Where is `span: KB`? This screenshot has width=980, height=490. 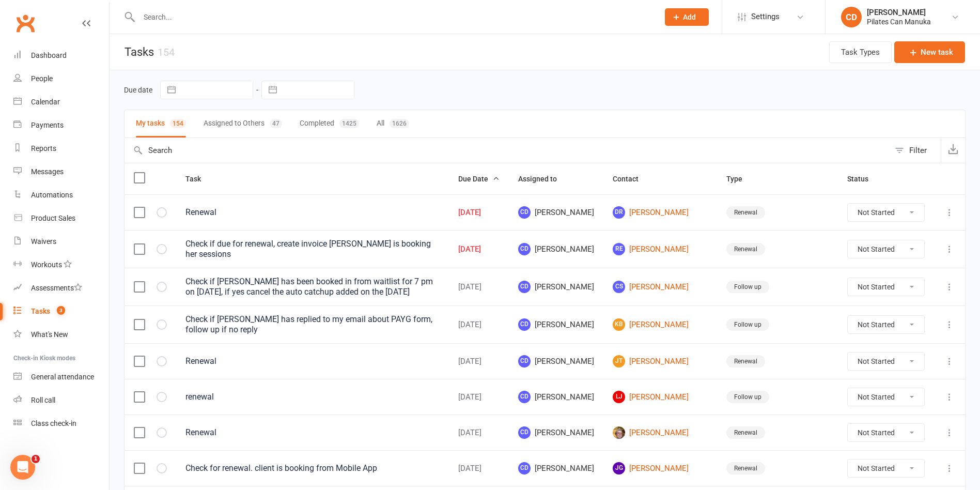
span: KB is located at coordinates (619, 325).